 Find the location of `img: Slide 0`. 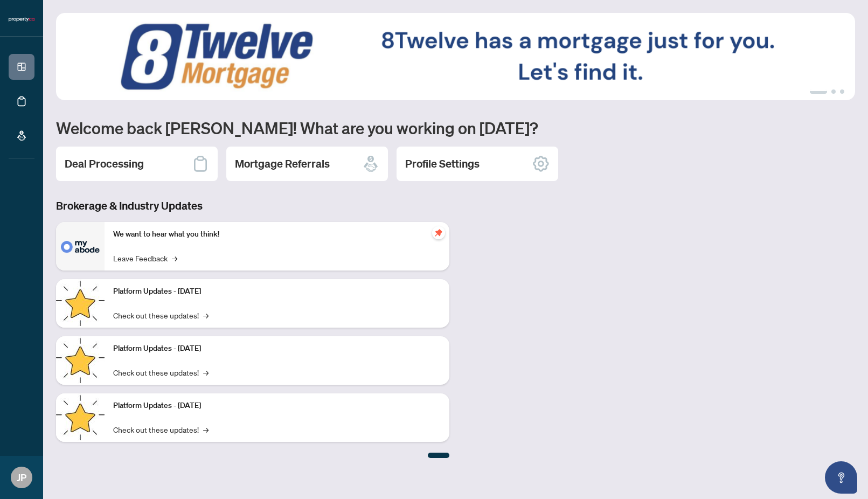

img: Slide 0 is located at coordinates (455, 57).